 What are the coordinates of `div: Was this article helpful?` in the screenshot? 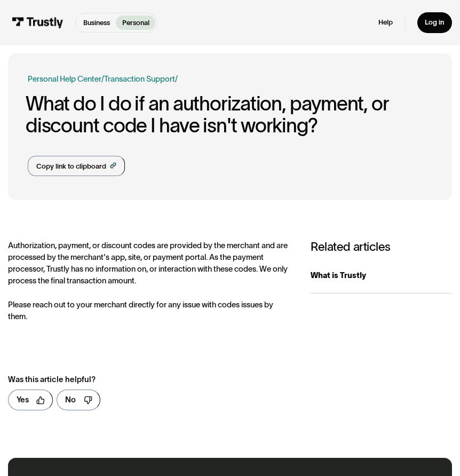 It's located at (182, 379).